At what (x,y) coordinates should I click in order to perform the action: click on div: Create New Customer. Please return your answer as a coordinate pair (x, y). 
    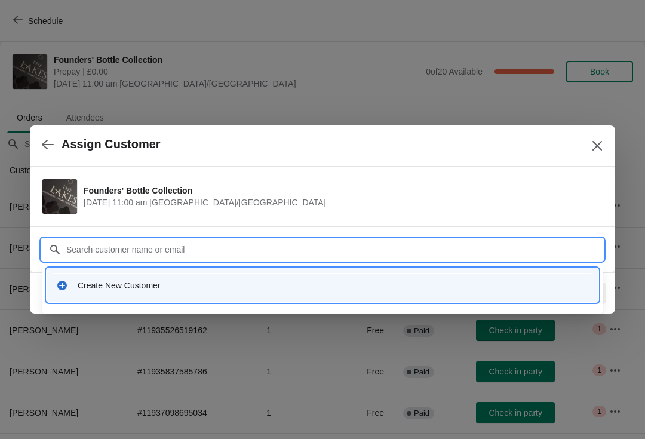
    Looking at the image, I should click on (333, 285).